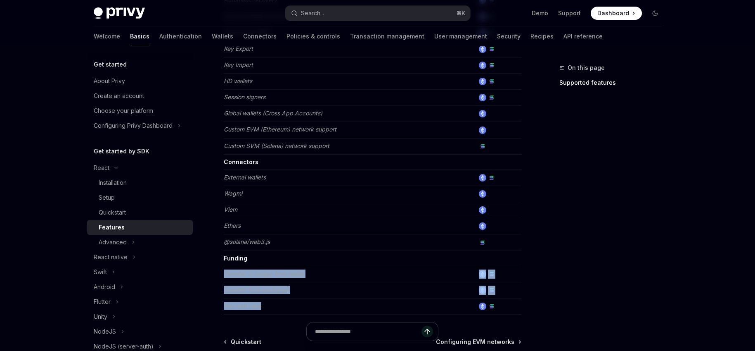 The image size is (755, 351). Describe the element at coordinates (180, 36) in the screenshot. I see `a: Authentication` at that location.